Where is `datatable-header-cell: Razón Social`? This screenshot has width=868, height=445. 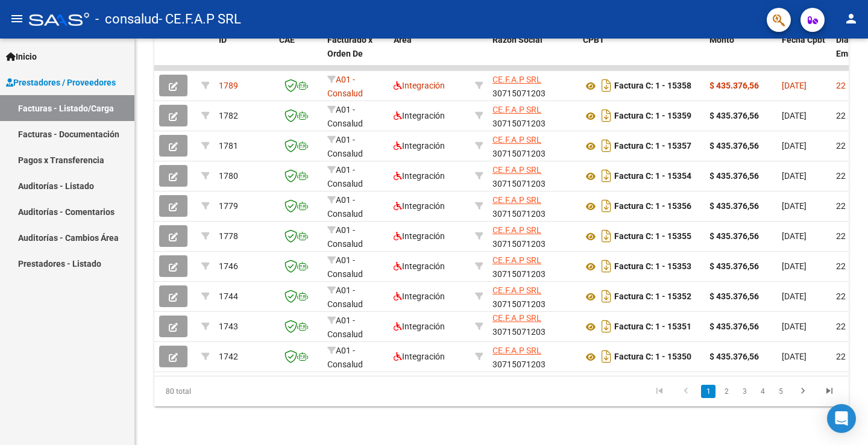
datatable-header-cell: Razón Social is located at coordinates (533, 53).